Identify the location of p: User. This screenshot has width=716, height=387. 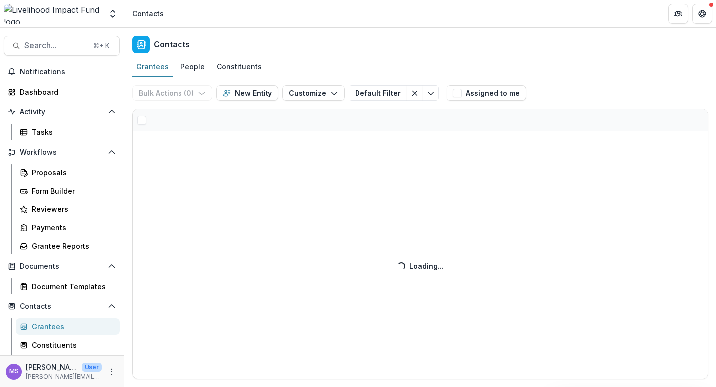
(92, 367).